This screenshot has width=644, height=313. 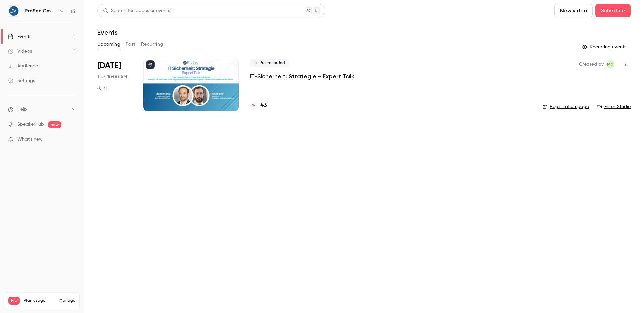 What do you see at coordinates (302, 76) in the screenshot?
I see `a: IT-Sicherheit: Strategie - Expert Talk` at bounding box center [302, 76].